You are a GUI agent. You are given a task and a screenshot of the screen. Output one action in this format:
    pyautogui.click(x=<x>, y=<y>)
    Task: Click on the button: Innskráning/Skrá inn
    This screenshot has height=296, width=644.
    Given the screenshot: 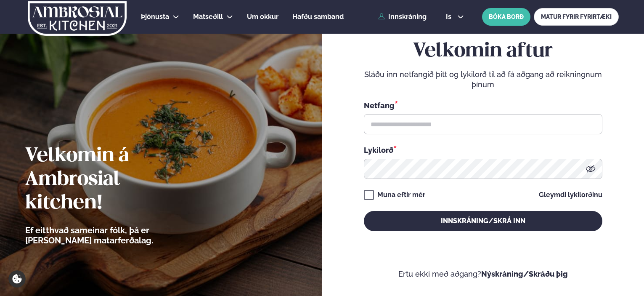 What is the action you would take?
    pyautogui.click(x=483, y=221)
    